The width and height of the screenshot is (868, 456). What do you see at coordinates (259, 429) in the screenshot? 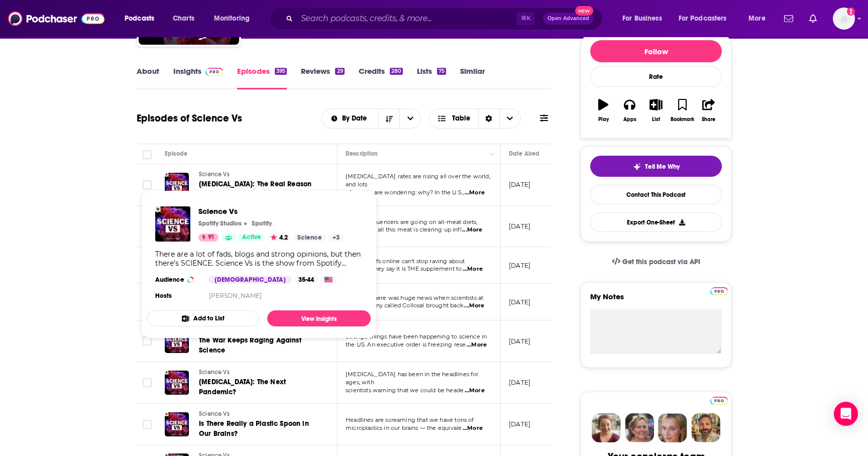
I see `a: Is There Really a Plastic Spoon in Our Brains?` at bounding box center [259, 429].